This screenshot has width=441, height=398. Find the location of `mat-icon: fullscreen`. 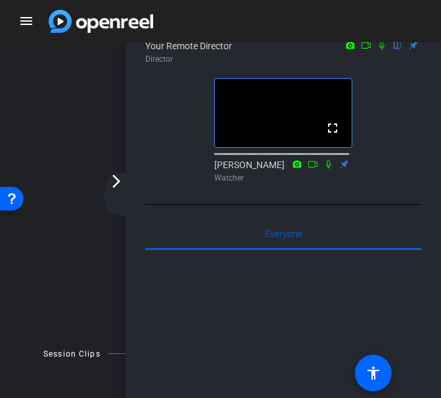

mat-icon: fullscreen is located at coordinates (332, 128).